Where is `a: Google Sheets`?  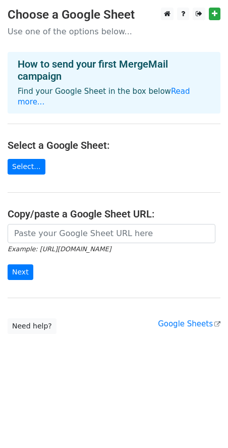
a: Google Sheets is located at coordinates (189, 324).